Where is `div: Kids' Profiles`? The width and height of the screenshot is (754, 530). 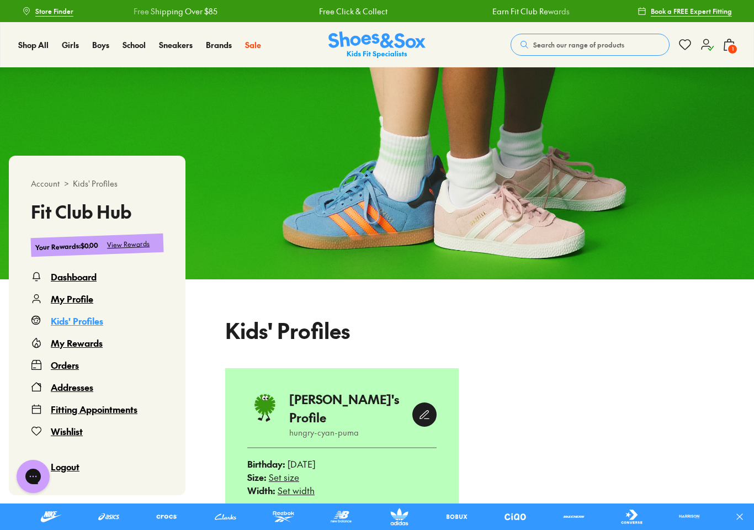 div: Kids' Profiles is located at coordinates (77, 321).